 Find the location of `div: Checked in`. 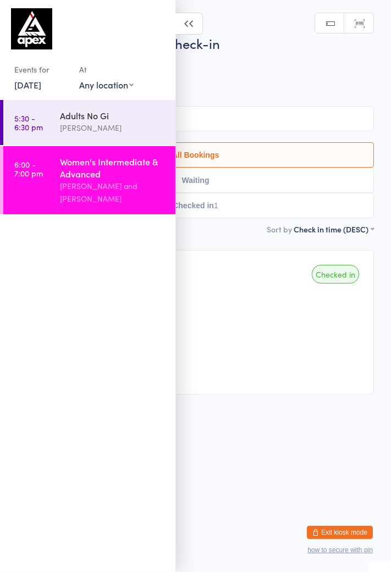

div: Checked in is located at coordinates (335, 274).